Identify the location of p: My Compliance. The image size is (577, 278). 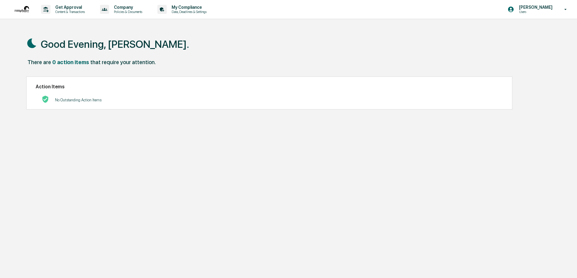
(188, 7).